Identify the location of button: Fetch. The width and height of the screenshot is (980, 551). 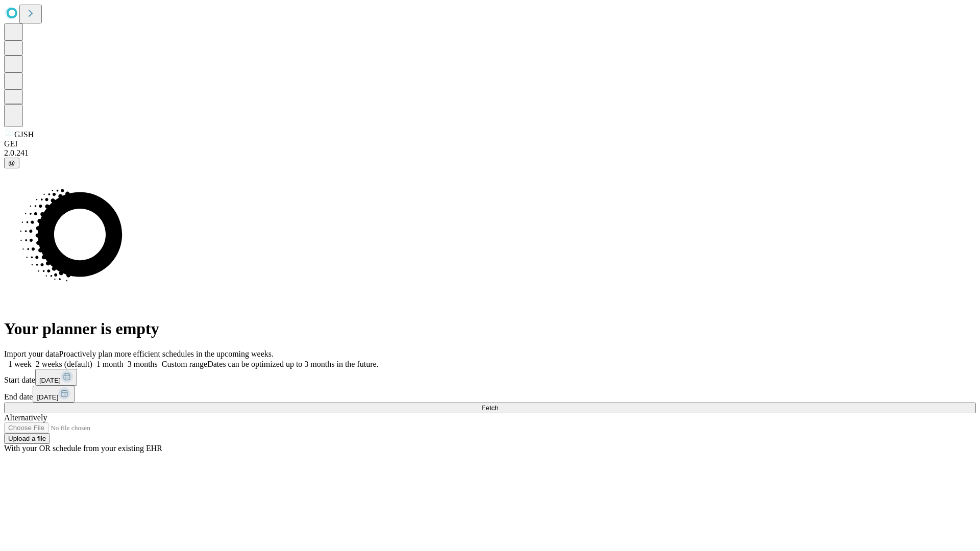
(490, 408).